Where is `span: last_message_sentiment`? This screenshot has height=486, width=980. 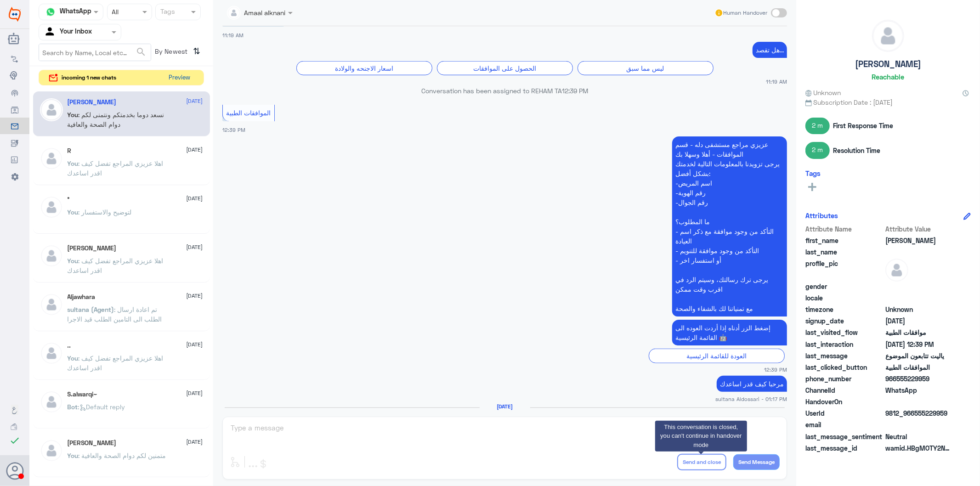 span: last_message_sentiment is located at coordinates (845, 436).